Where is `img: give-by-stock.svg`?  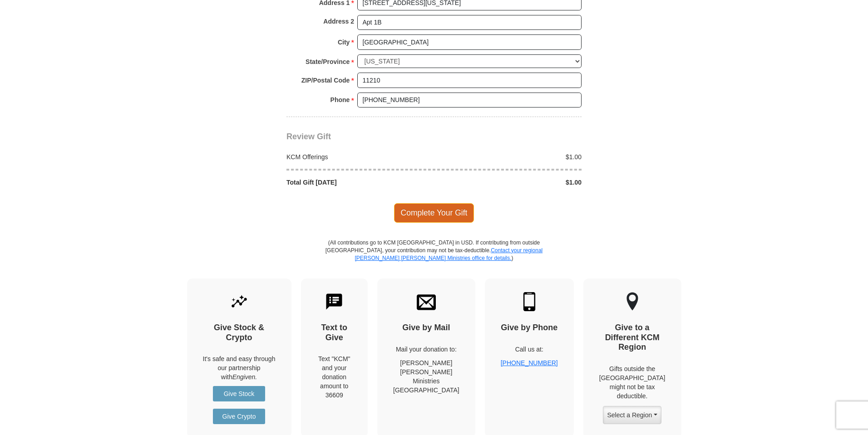
img: give-by-stock.svg is located at coordinates (239, 302).